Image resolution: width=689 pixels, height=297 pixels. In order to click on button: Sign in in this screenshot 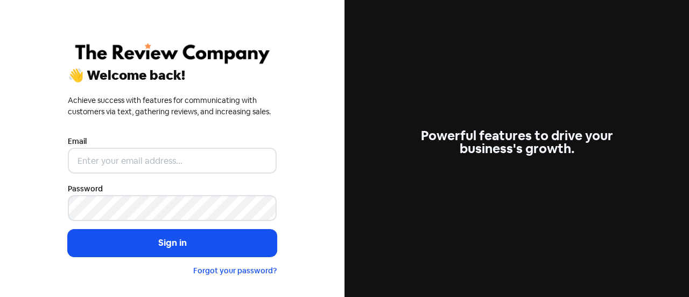, I will do `click(172, 243)`.